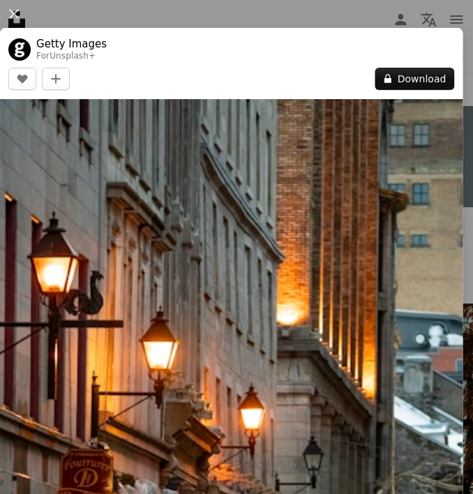 The height and width of the screenshot is (494, 473). What do you see at coordinates (20, 50) in the screenshot?
I see `a: Go to Getty Images's profile` at bounding box center [20, 50].